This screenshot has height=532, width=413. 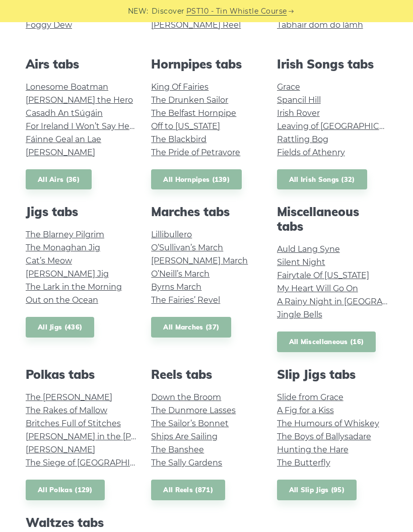 I want to click on a: The Boys of Ballysadare, so click(x=324, y=437).